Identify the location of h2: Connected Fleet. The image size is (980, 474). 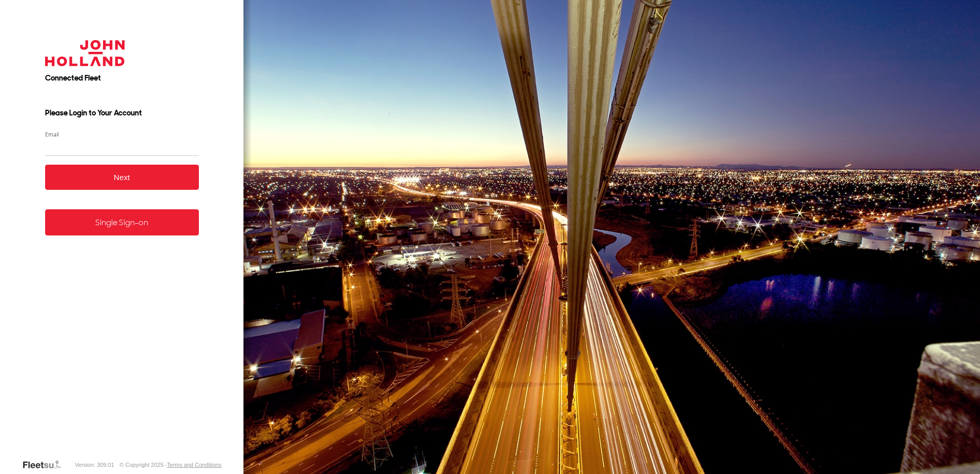
(122, 78).